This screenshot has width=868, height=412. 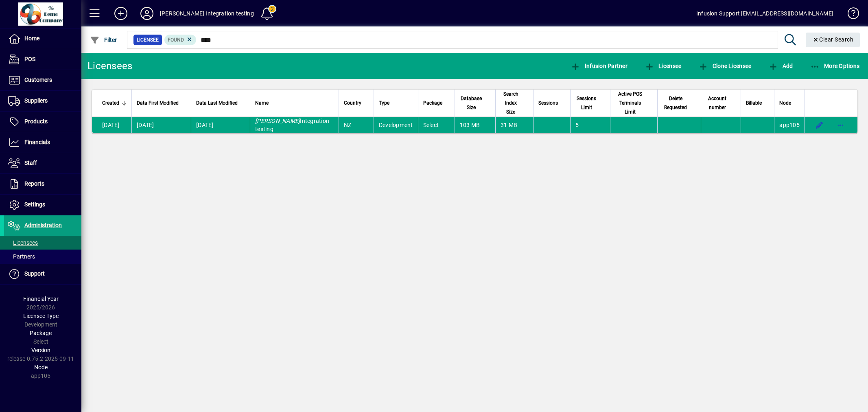 I want to click on div: Licensees, so click(x=110, y=66).